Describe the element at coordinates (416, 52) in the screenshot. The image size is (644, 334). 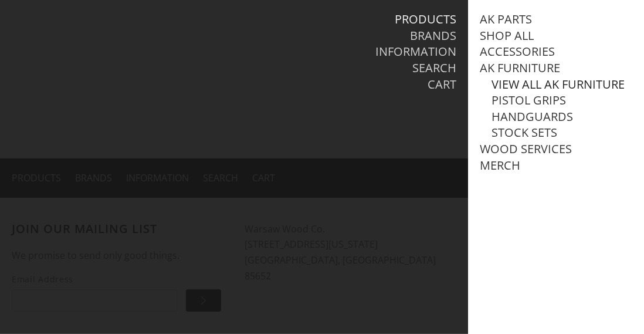
I see `a: Information` at that location.